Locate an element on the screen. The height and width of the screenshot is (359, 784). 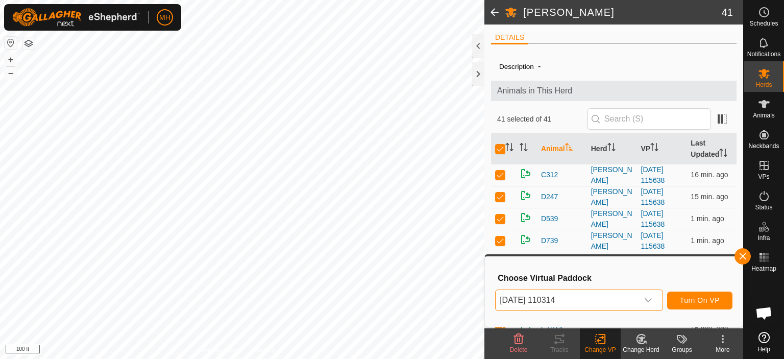
a: Open chat is located at coordinates (765, 313).